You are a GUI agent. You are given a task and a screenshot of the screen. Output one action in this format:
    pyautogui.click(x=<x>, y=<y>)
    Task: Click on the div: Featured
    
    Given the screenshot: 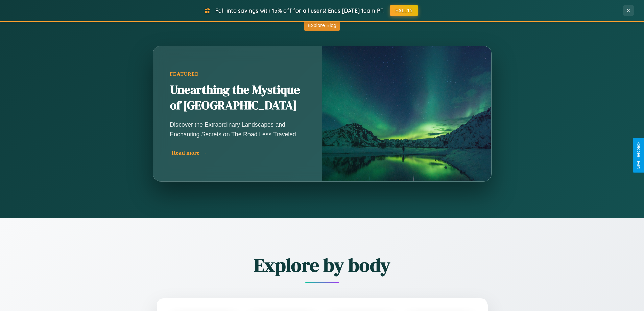 What is the action you would take?
    pyautogui.click(x=238, y=74)
    